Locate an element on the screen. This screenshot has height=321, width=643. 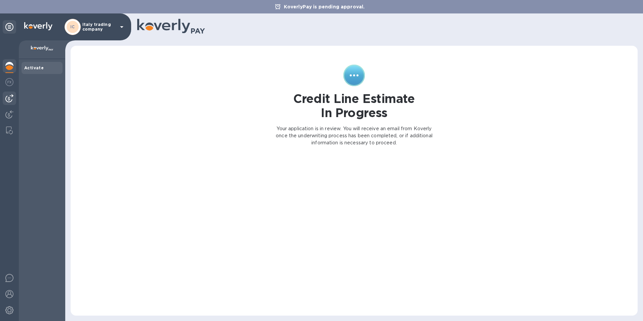
img: Foreign exchange is located at coordinates (9, 82).